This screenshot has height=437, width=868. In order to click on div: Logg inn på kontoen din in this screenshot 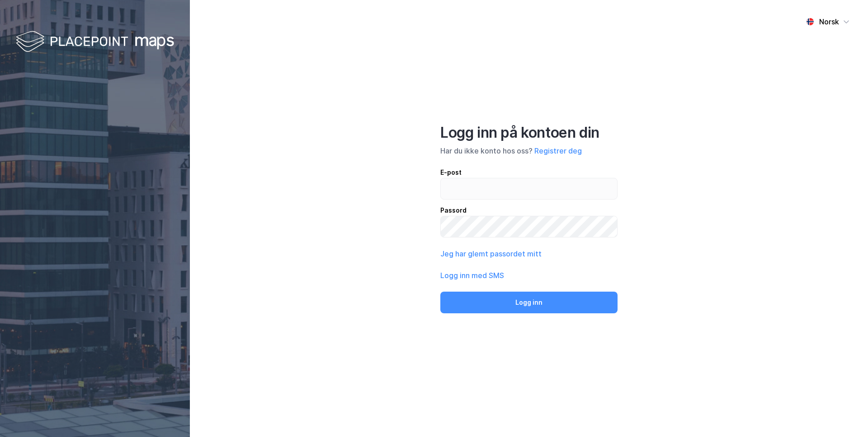, I will do `click(529, 133)`.